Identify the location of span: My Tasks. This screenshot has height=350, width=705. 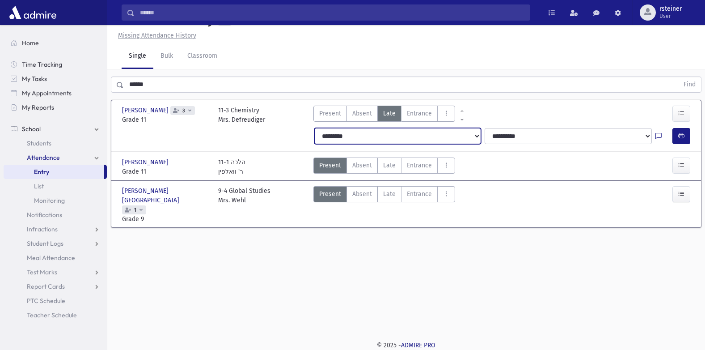
(34, 79).